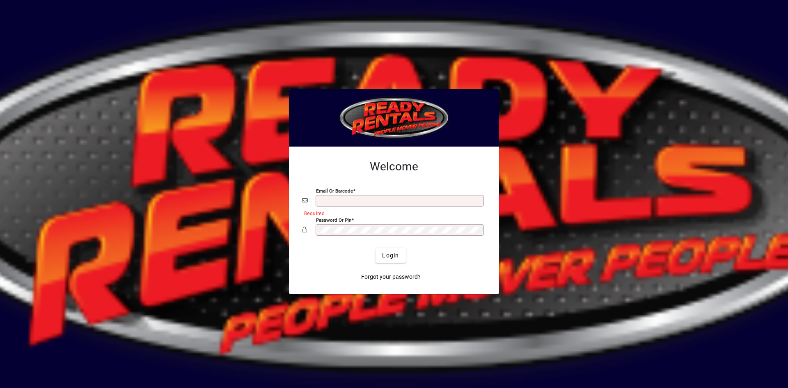  Describe the element at coordinates (334, 191) in the screenshot. I see `mat-label: Email or Barcode` at that location.